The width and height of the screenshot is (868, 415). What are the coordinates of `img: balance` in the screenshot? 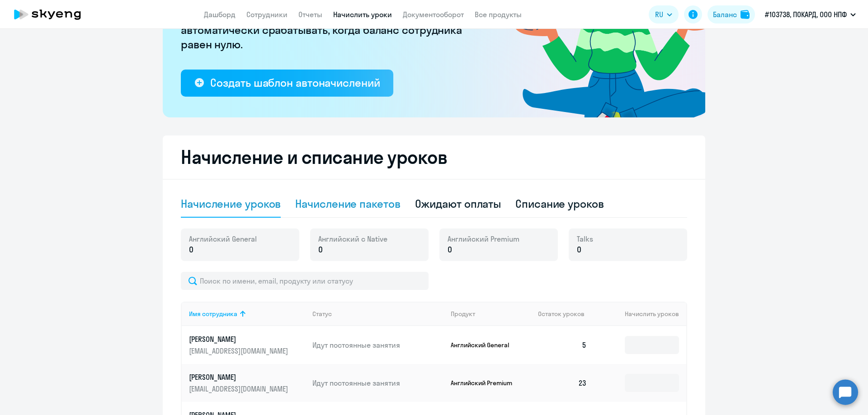 It's located at (745, 15).